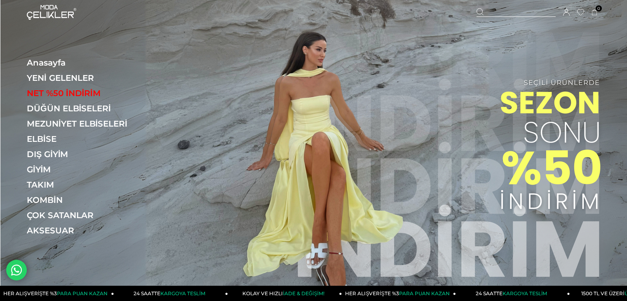 Image resolution: width=627 pixels, height=301 pixels. What do you see at coordinates (83, 169) in the screenshot?
I see `a: GİYİM` at bounding box center [83, 169].